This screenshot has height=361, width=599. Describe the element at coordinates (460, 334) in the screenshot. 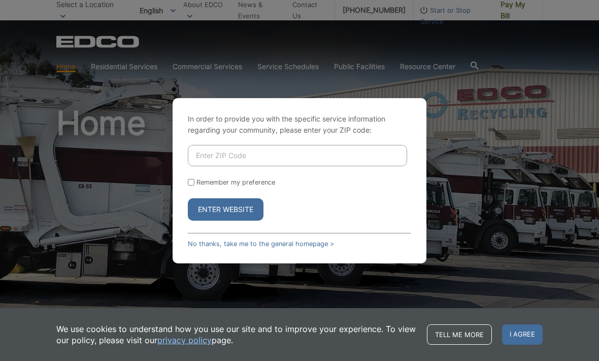

I see `a: Tell me more` at that location.